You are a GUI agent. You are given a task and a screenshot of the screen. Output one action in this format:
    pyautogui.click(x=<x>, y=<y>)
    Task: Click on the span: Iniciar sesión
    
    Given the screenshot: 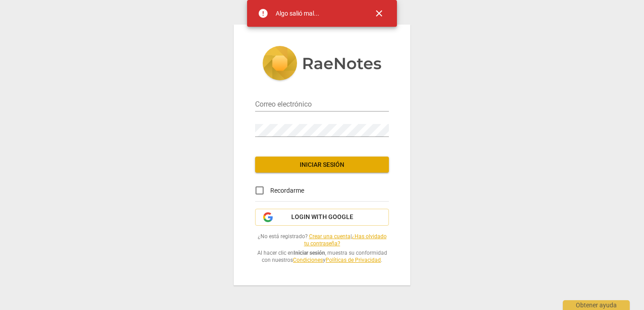 What is the action you would take?
    pyautogui.click(x=322, y=165)
    